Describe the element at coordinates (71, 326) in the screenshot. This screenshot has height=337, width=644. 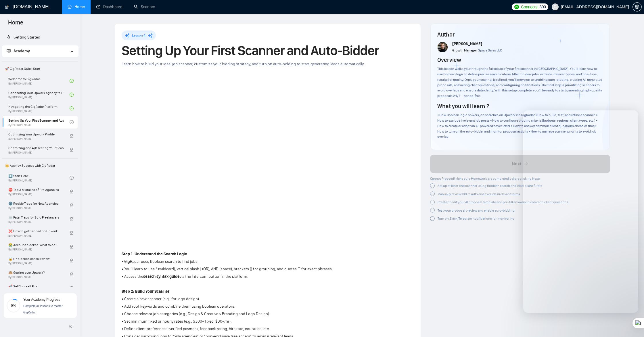
I see `span: double-left` at that location.